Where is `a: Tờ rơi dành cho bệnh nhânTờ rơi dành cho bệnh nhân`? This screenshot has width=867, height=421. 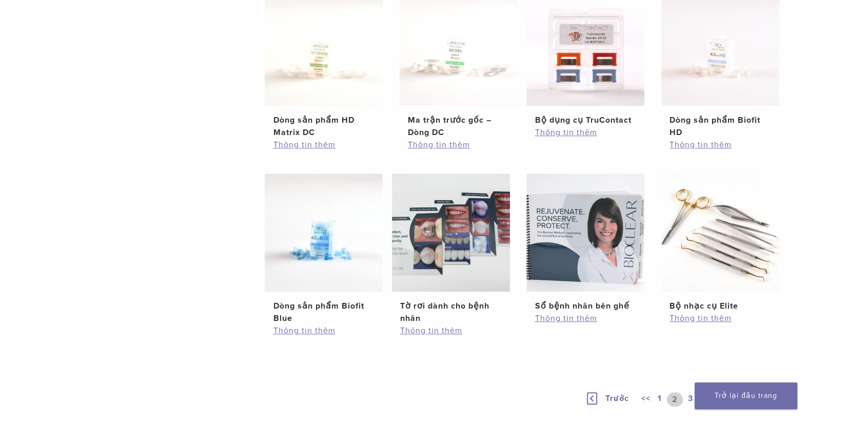
a: Tờ rơi dành cho bệnh nhânTờ rơi dành cho bệnh nhân is located at coordinates (451, 249).